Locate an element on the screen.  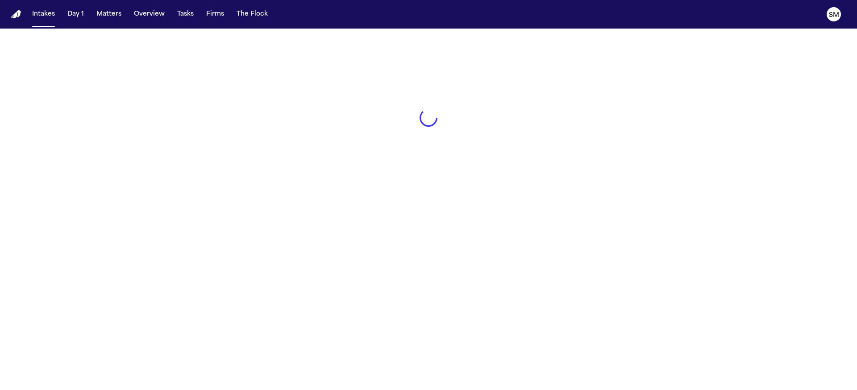
a: Home is located at coordinates (16, 14).